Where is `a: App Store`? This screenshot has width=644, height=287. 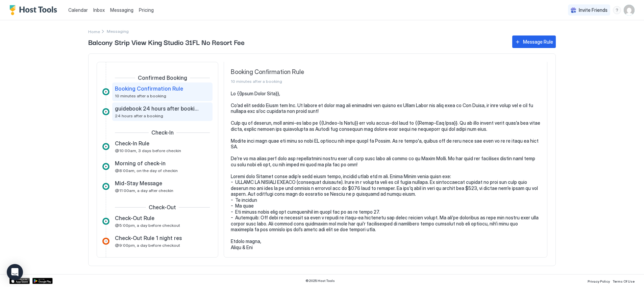 a: App Store is located at coordinates (20, 281).